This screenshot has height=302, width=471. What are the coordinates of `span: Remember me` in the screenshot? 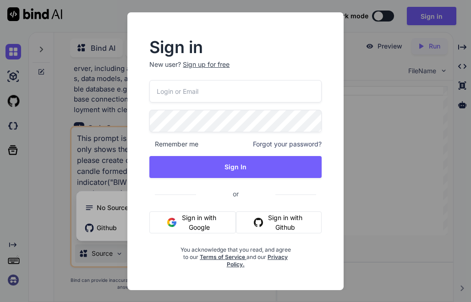 It's located at (174, 144).